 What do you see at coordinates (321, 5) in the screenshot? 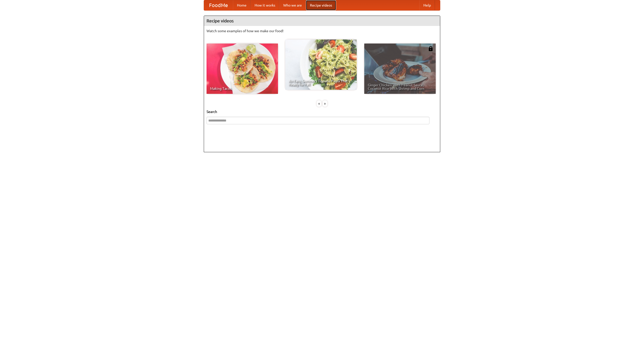
I see `a: Recipe videos` at bounding box center [321, 5].